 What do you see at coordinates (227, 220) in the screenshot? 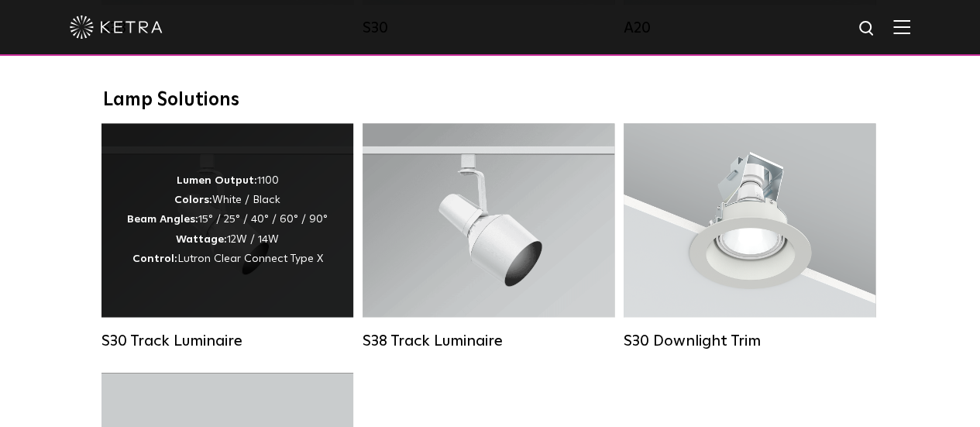
I see `div: 1100 White / Black 15° / 25° / 40° / 60° / 90° 12W / 14W` at bounding box center [227, 220].